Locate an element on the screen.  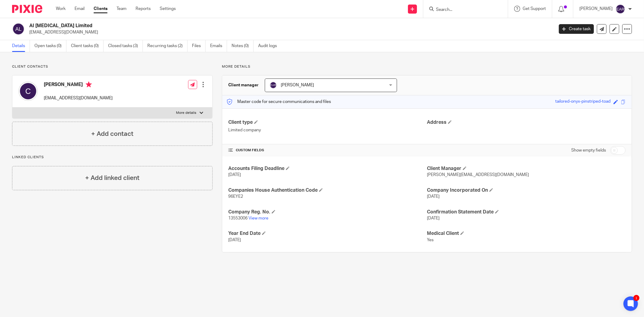
h4: CUSTOM FIELDS is located at coordinates (327, 150).